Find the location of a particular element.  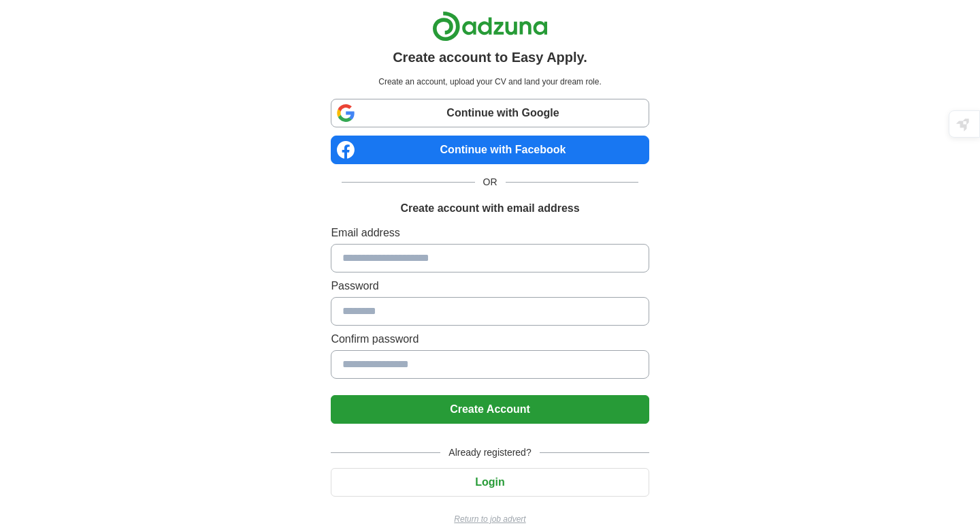

label: Confirm password is located at coordinates (489, 339).